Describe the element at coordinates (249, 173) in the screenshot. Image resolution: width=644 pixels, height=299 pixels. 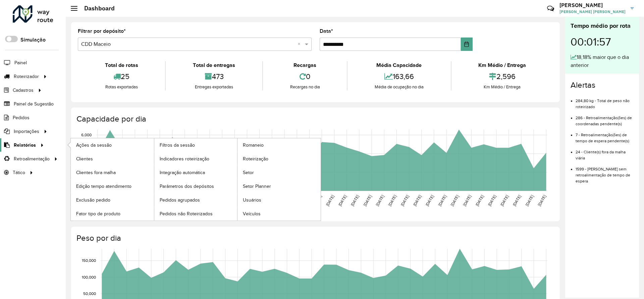
I see `span: Setor` at that location.